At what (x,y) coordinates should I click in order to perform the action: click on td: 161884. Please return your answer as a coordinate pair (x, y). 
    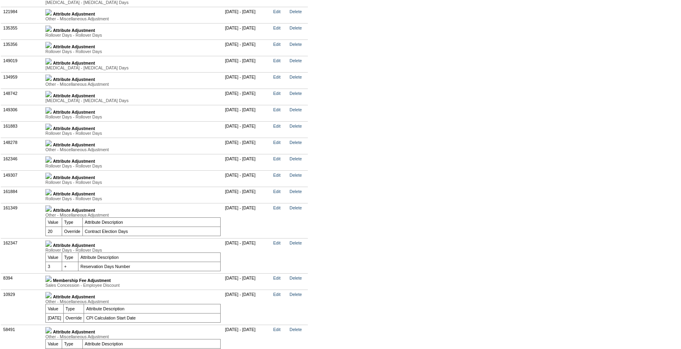
    Looking at the image, I should click on (22, 194).